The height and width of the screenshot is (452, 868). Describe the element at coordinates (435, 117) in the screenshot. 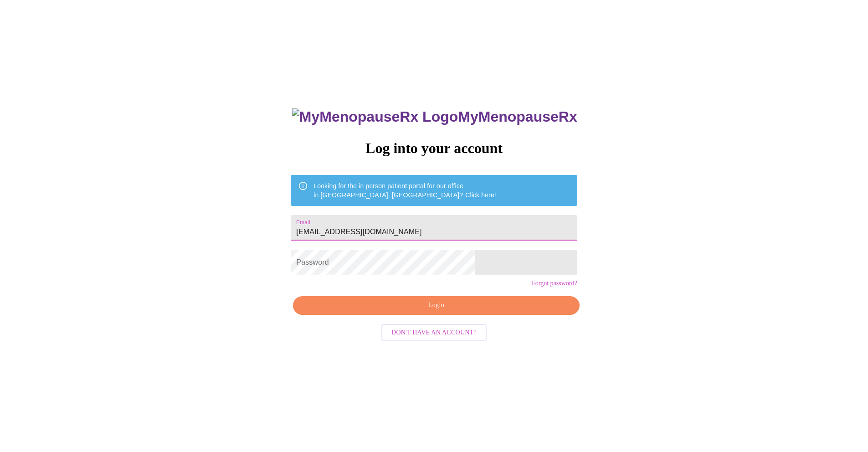

I see `h3: MyMenopauseRx` at that location.